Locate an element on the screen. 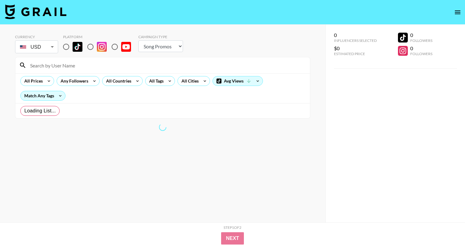 The width and height of the screenshot is (465, 247). div: All Tags is located at coordinates (155, 81).